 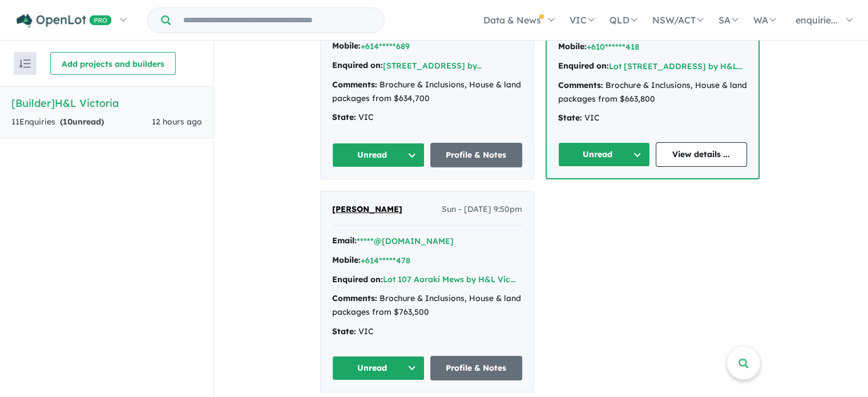 What do you see at coordinates (449, 279) in the screenshot?
I see `a: Lot 107 Aoraki Mews by H&L Vic...` at bounding box center [449, 279].